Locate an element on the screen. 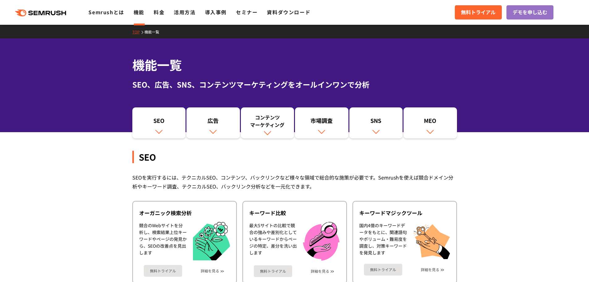  a: Semrushとは is located at coordinates (106, 12).